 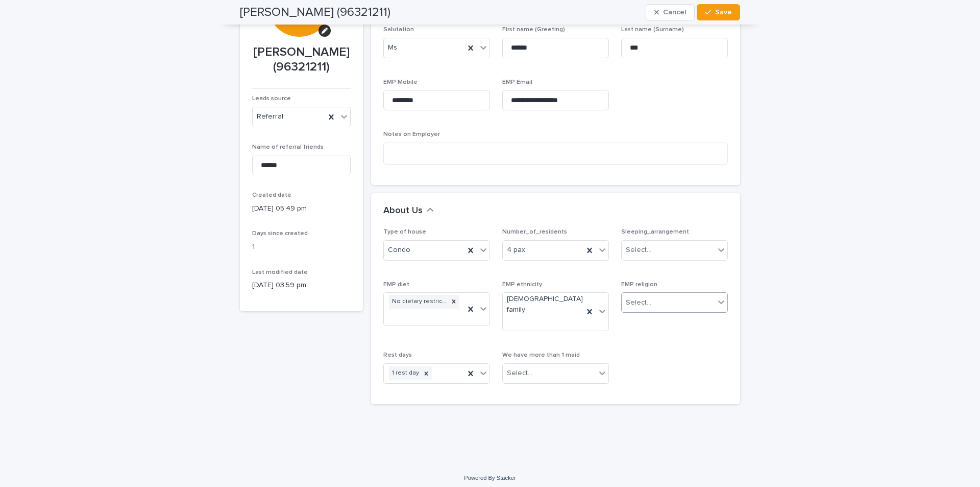 I want to click on button: About Us, so click(x=408, y=211).